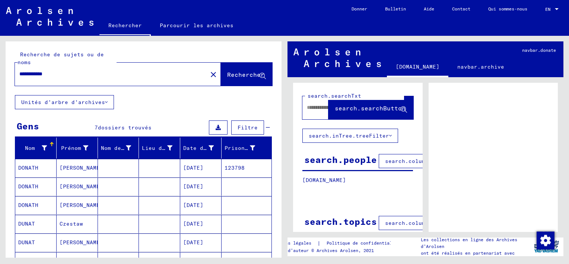 This screenshot has width=569, height=264. I want to click on mat-label: search.searchTxt, so click(335, 96).